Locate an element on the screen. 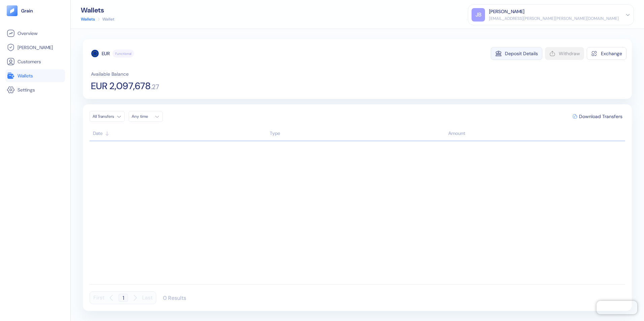  span: EUR 2,097,678 is located at coordinates (120, 86).